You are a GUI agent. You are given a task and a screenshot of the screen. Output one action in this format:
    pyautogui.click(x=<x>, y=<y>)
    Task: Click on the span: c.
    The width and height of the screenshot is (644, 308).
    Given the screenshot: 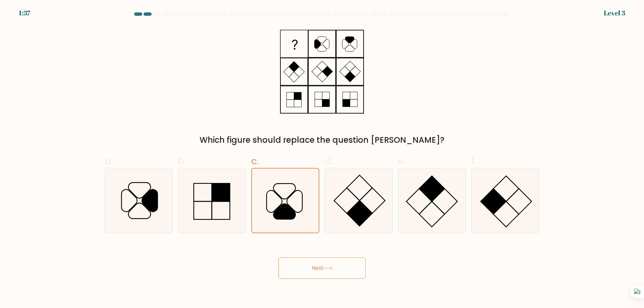 What is the action you would take?
    pyautogui.click(x=255, y=161)
    